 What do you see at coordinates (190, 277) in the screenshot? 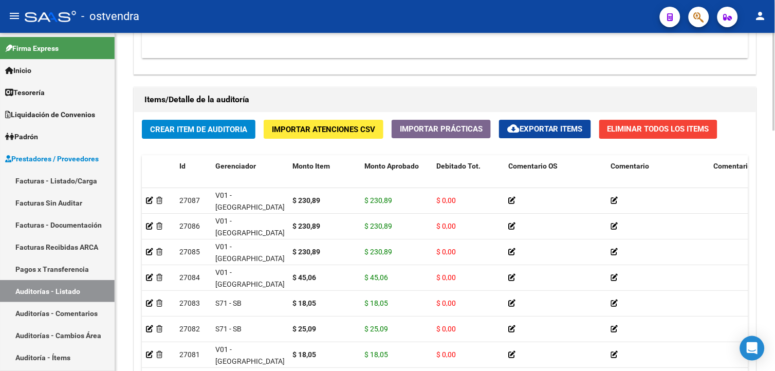
I see `span: 27084` at bounding box center [190, 277].